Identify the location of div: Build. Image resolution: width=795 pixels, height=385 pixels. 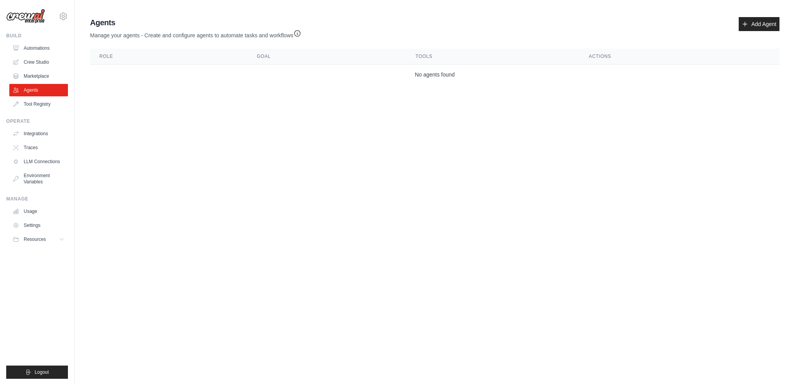
(37, 36).